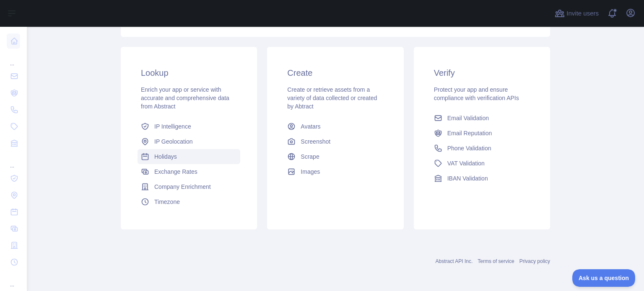  What do you see at coordinates (310, 156) in the screenshot?
I see `span: Scrape` at bounding box center [310, 156].